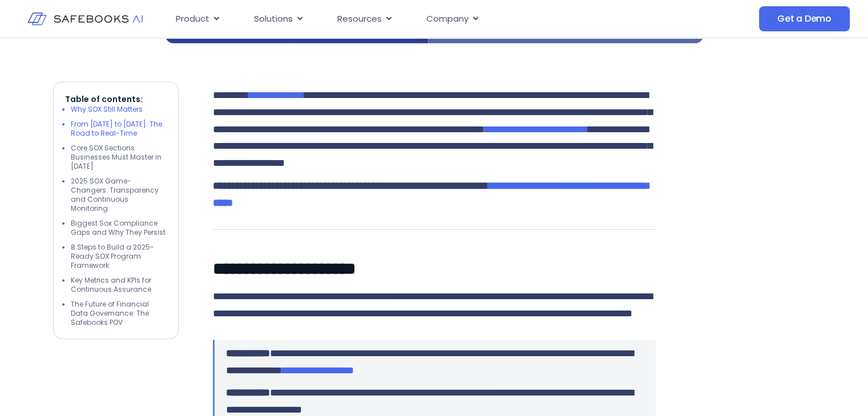 This screenshot has width=868, height=416. I want to click on span: Company, so click(448, 19).